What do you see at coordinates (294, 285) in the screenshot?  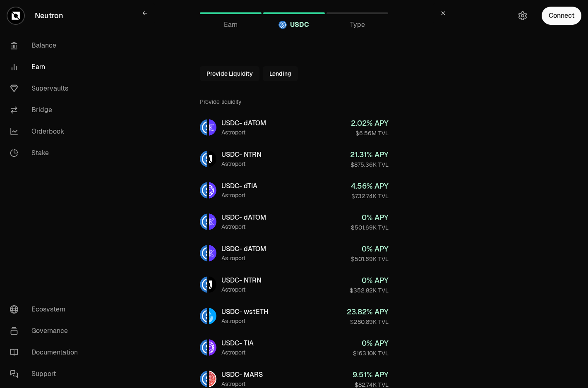 I see `a: USDCNTRNUSDC- NTRNAstroport0% APY$352.82K TVL` at bounding box center [294, 285].